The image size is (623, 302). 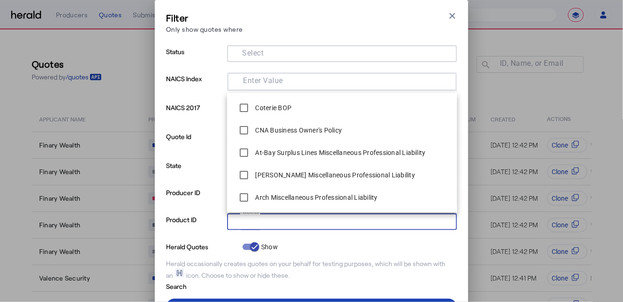 I want to click on label: Show, so click(x=269, y=247).